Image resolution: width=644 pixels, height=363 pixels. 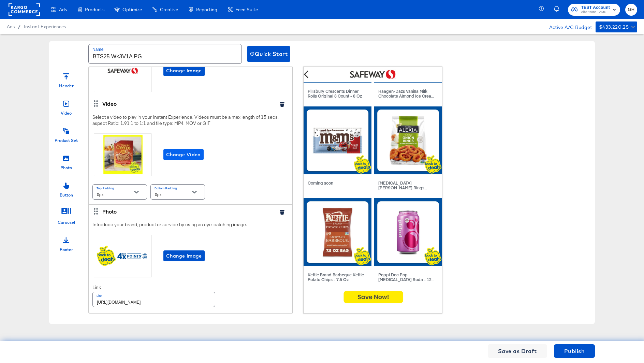 What do you see at coordinates (45, 27) in the screenshot?
I see `span: Instant Experiences` at bounding box center [45, 27].